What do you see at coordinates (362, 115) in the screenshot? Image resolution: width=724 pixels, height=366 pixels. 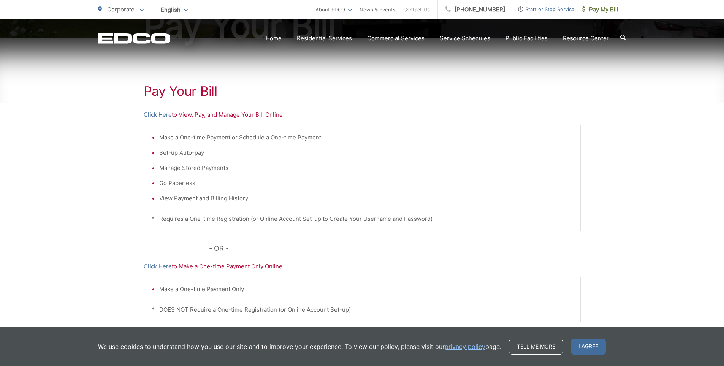 I see `p: to View, Pay, and Manage Your Bill Online` at bounding box center [362, 115].